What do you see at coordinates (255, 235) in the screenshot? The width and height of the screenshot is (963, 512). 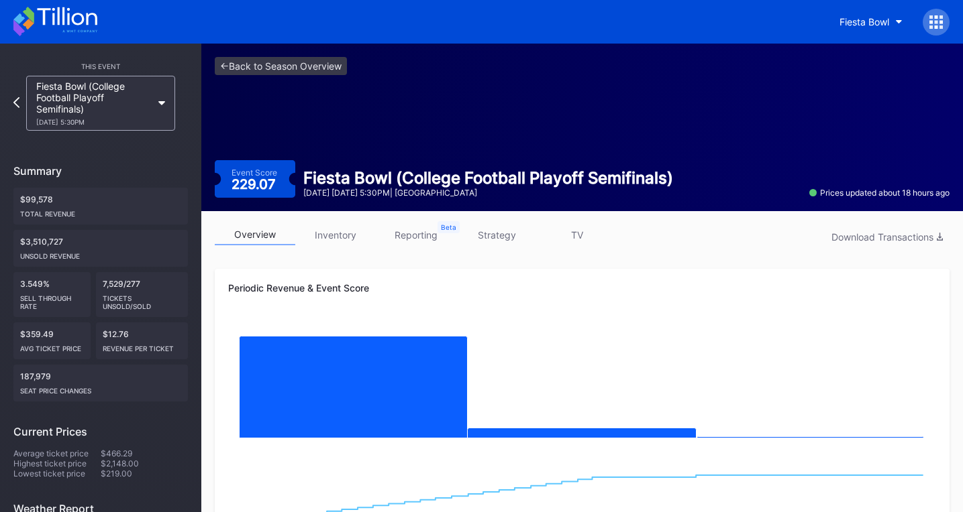 I see `a: overview` at bounding box center [255, 235].